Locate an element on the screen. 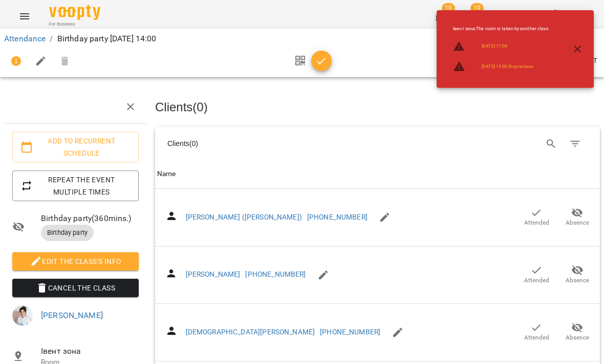 The height and width of the screenshot is (364, 604). nav: breadcrumb is located at coordinates (302, 38).